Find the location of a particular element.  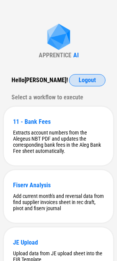

span: Logout is located at coordinates (87, 80).